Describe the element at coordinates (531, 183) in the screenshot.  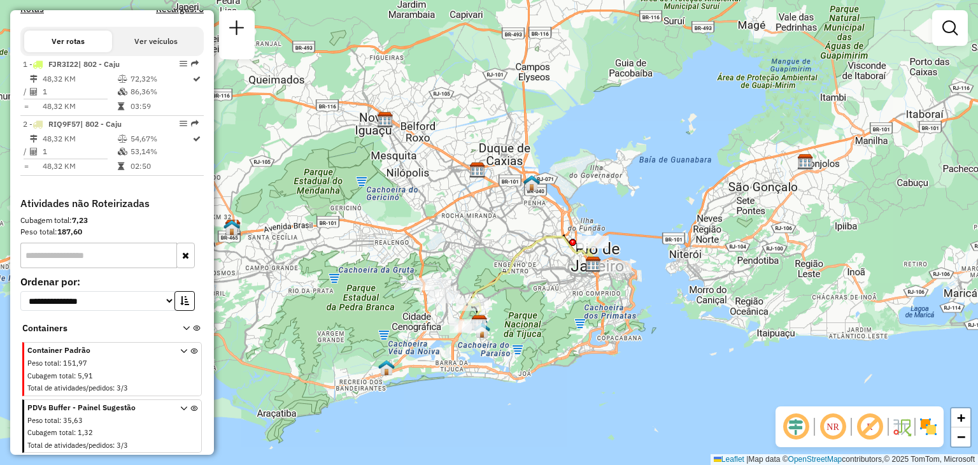
I see `img: RS - JPA` at that location.